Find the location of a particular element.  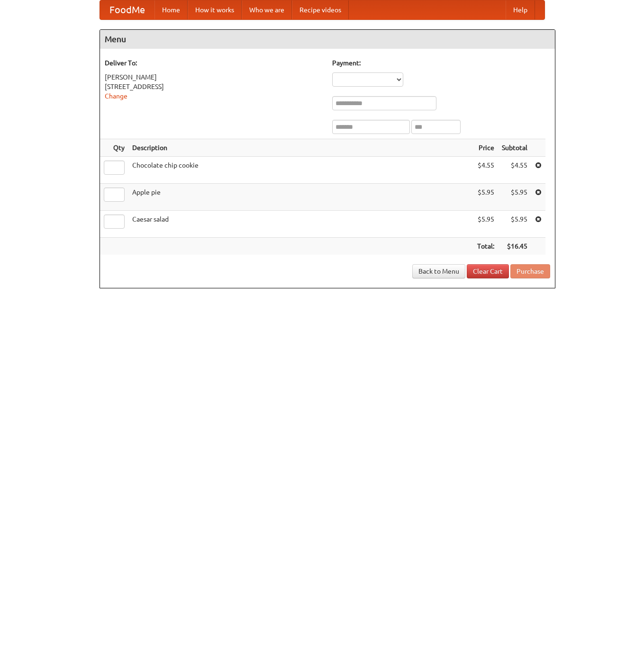

th: Description is located at coordinates (300, 148).